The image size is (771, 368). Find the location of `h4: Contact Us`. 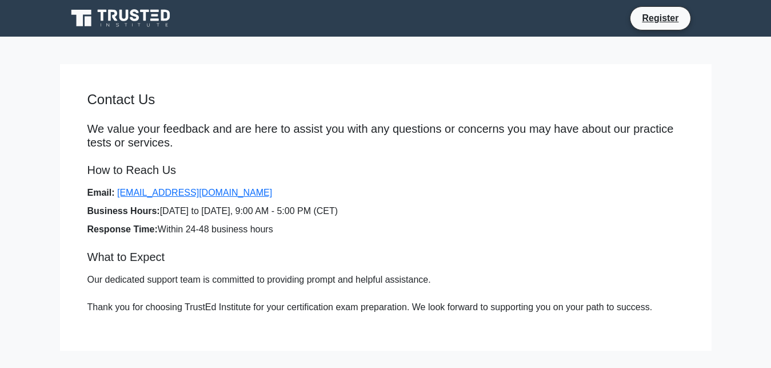

h4: Contact Us is located at coordinates (386, 99).